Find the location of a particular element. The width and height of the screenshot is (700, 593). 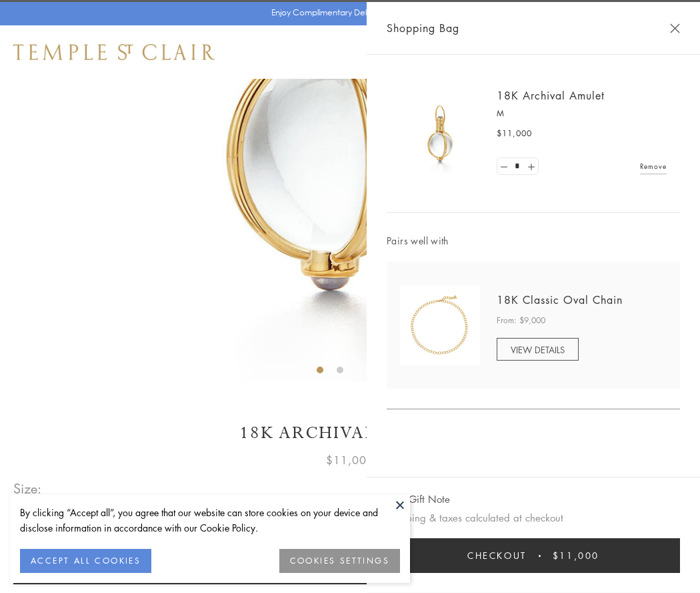

button: Close Shopping Bag is located at coordinates (675, 28).